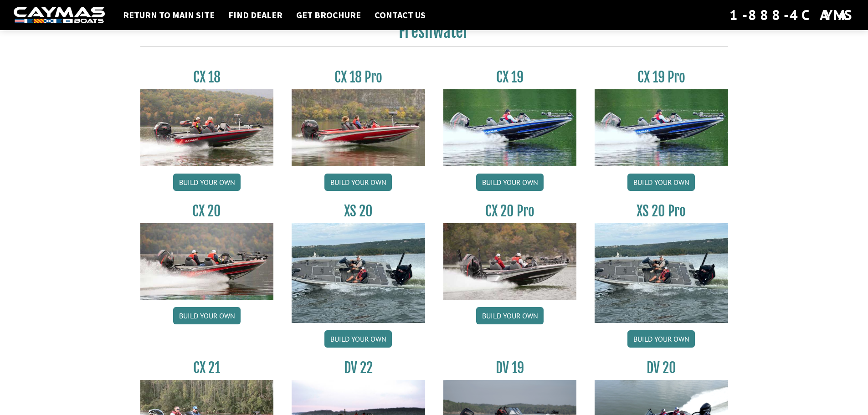 Image resolution: width=868 pixels, height=415 pixels. I want to click on a: Contact Us, so click(400, 15).